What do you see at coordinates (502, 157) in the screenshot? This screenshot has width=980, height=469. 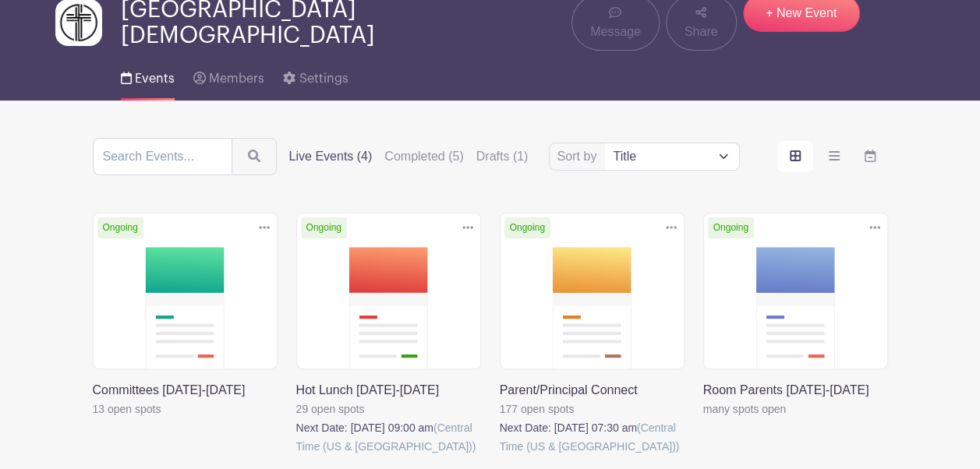 I see `label: Drafts (1)` at bounding box center [502, 157].